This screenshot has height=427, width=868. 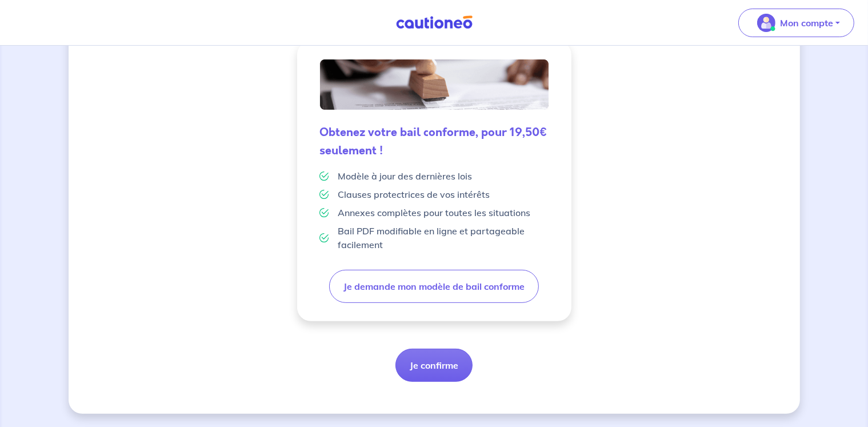 I want to click on p: Annexes complètes pour toutes les situations, so click(x=435, y=213).